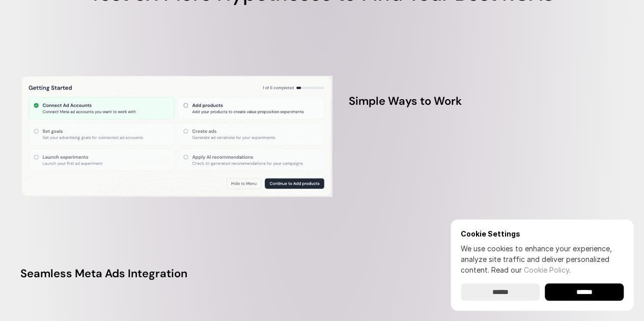 The height and width of the screenshot is (321, 644). I want to click on p: We use cookies to enhance your experience, analyze site traffic and deliver personalized content., so click(542, 259).